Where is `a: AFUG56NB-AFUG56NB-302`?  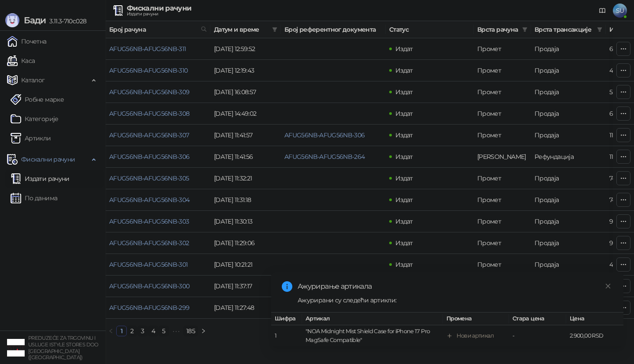 a: AFUG56NB-AFUG56NB-302 is located at coordinates (150, 243).